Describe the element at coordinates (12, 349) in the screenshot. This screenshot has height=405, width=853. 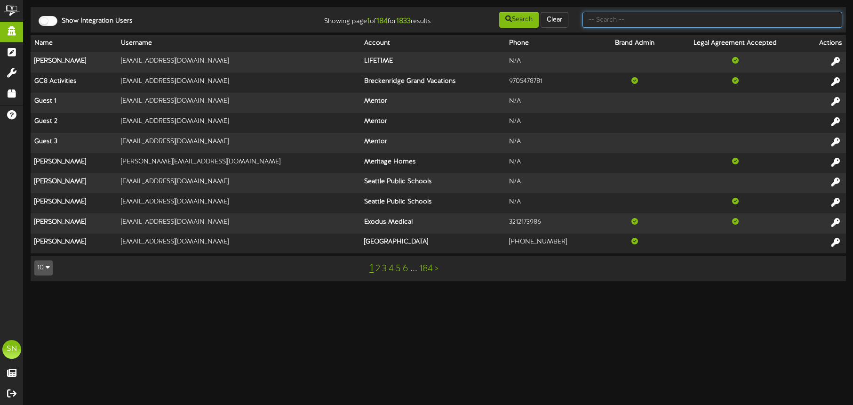
I see `div: SN` at that location.